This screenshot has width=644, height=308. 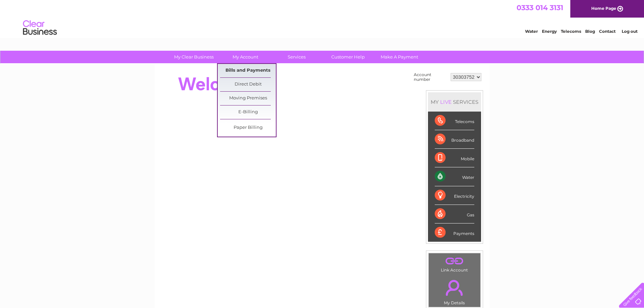 What do you see at coordinates (550, 31) in the screenshot?
I see `a: Energy` at bounding box center [550, 31].